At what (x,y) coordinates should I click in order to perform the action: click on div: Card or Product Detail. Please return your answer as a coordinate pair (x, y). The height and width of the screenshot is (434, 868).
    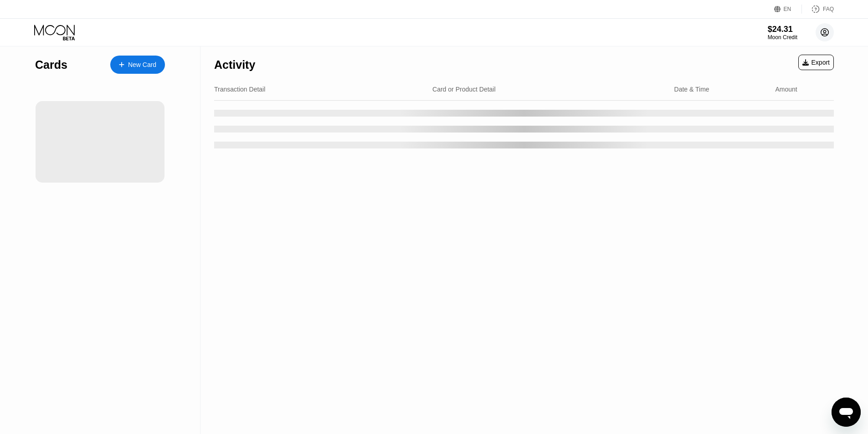
    Looking at the image, I should click on (464, 89).